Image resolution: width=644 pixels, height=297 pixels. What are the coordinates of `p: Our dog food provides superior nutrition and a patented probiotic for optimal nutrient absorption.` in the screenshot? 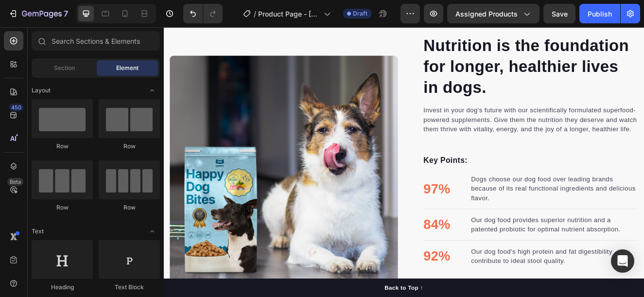 It's located at (474, 240).